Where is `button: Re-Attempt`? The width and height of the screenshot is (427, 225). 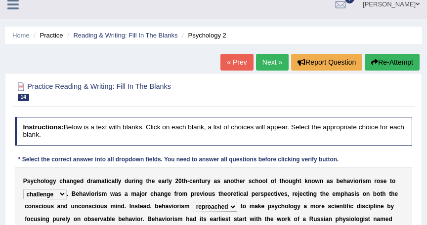
button: Re-Attempt is located at coordinates (392, 62).